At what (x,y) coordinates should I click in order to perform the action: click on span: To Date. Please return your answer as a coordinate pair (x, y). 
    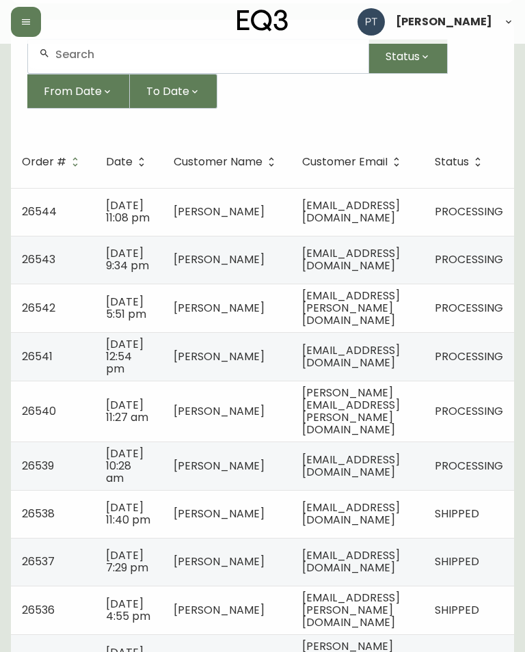
    Looking at the image, I should click on (167, 91).